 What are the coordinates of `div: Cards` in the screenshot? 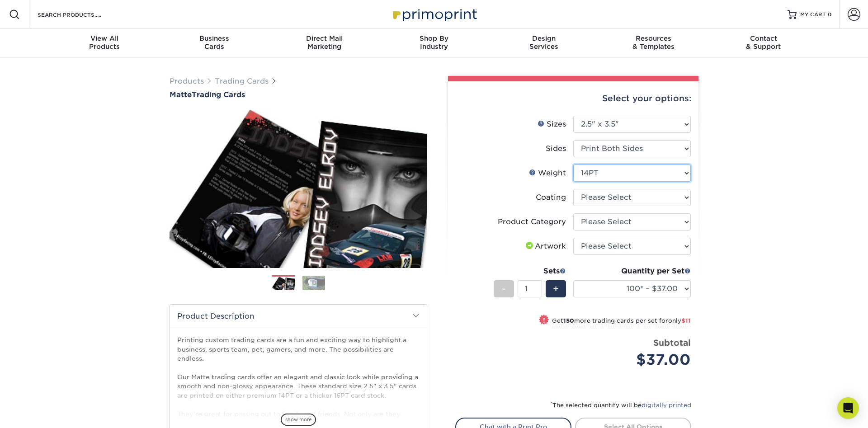 It's located at (214, 42).